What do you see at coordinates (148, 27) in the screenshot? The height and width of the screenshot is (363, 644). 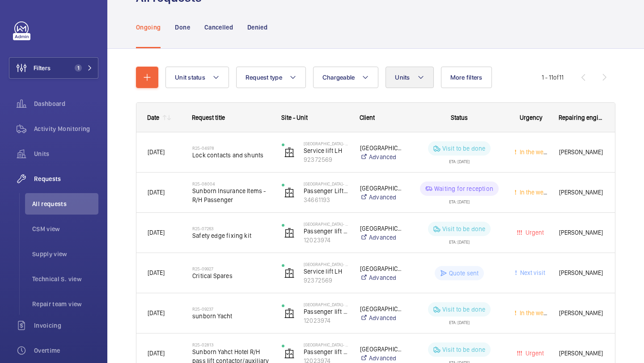 I see `p: Ongoing` at bounding box center [148, 27].